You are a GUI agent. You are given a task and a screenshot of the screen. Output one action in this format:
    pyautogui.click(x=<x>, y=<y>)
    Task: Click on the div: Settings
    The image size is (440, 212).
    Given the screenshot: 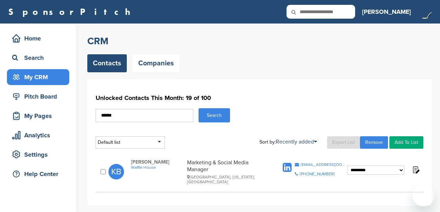 What is the action you would take?
    pyautogui.click(x=40, y=155)
    